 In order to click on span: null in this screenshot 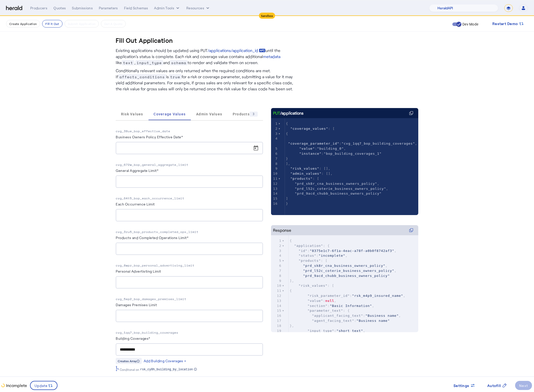, I will do `click(330, 301)`.